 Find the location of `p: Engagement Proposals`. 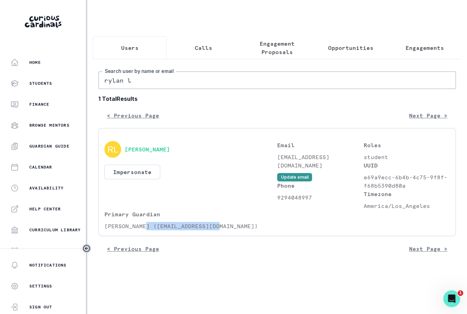

p: Engagement Proposals is located at coordinates (277, 48).